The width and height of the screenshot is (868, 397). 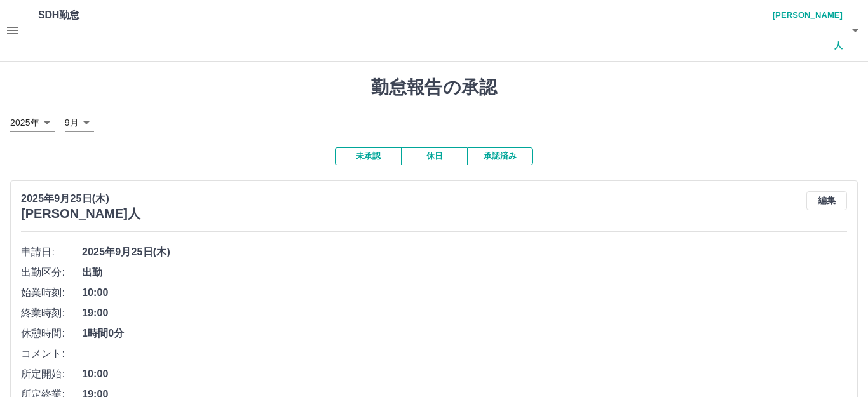 I want to click on span: 2025年9月25日(木), so click(x=465, y=253).